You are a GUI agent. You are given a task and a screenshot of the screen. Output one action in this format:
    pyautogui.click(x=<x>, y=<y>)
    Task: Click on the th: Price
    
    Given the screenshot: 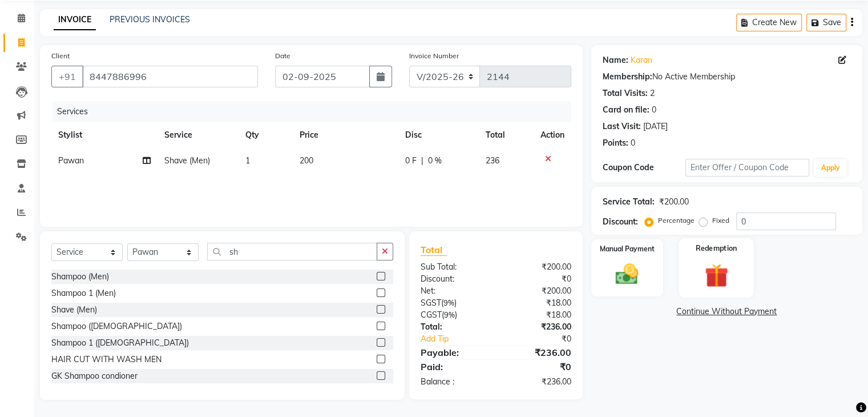 What is the action you would take?
    pyautogui.click(x=346, y=135)
    